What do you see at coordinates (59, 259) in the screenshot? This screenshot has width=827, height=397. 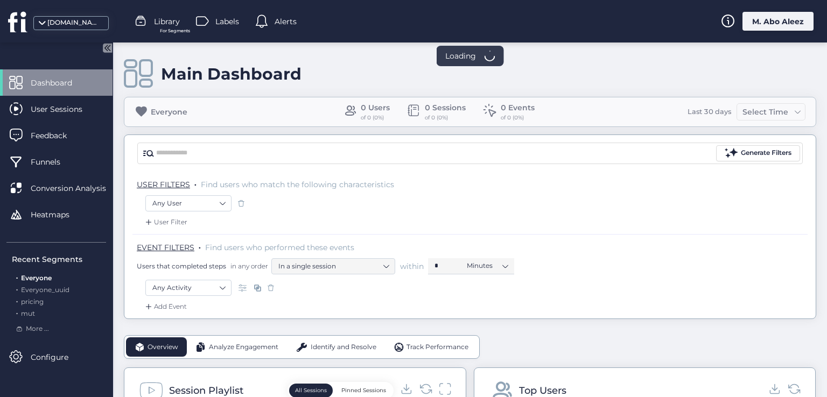 I see `div: Recent Segments` at bounding box center [59, 259].